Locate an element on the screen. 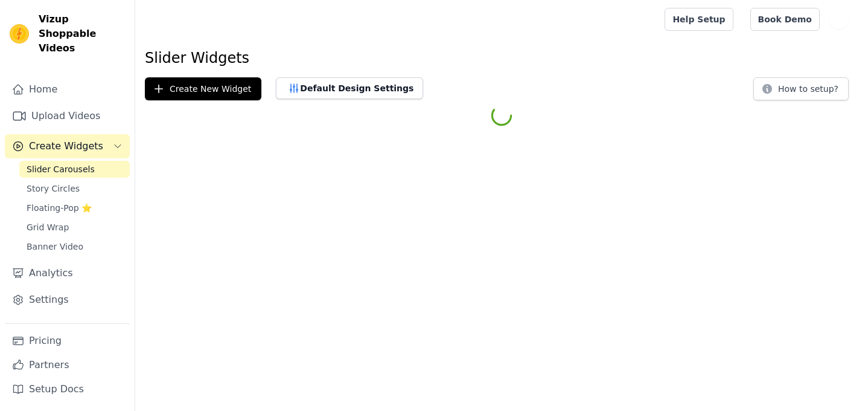 The height and width of the screenshot is (411, 868). a: Upload Videos is located at coordinates (67, 116).